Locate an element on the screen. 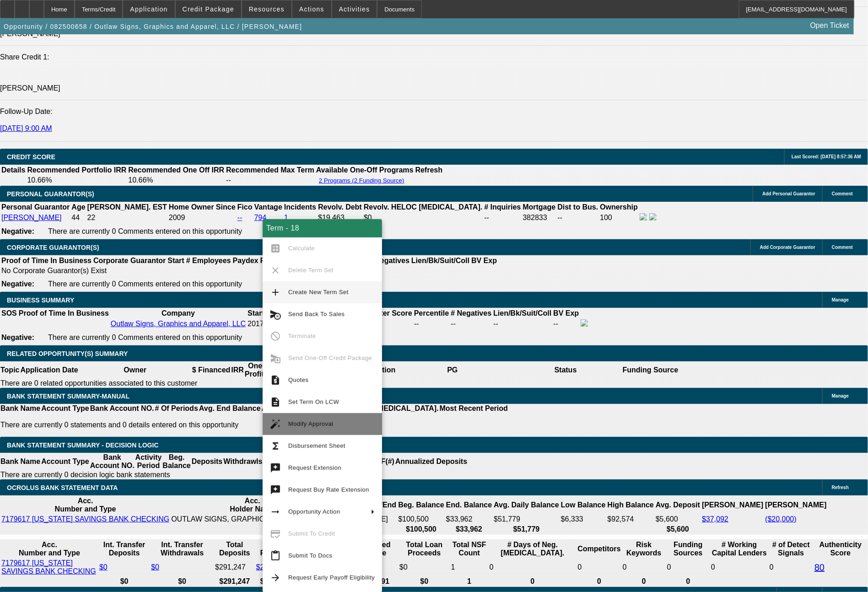 The image size is (868, 592). th: High Balance is located at coordinates (630, 505).